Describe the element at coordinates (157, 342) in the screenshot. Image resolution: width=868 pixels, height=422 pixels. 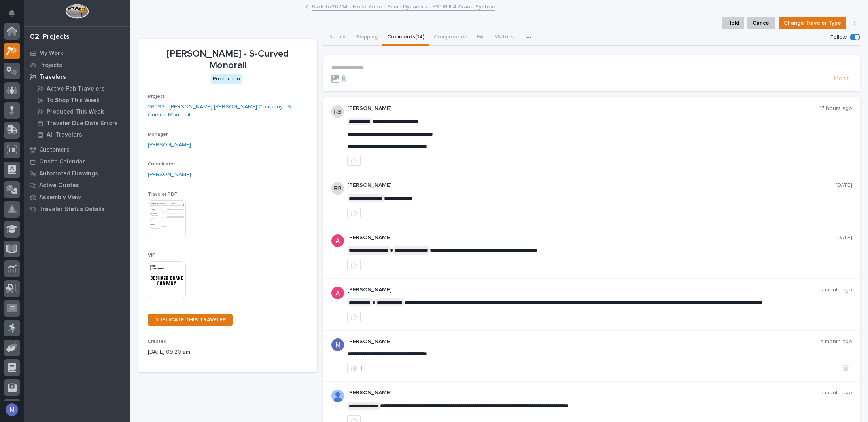
I see `span: Created` at that location.